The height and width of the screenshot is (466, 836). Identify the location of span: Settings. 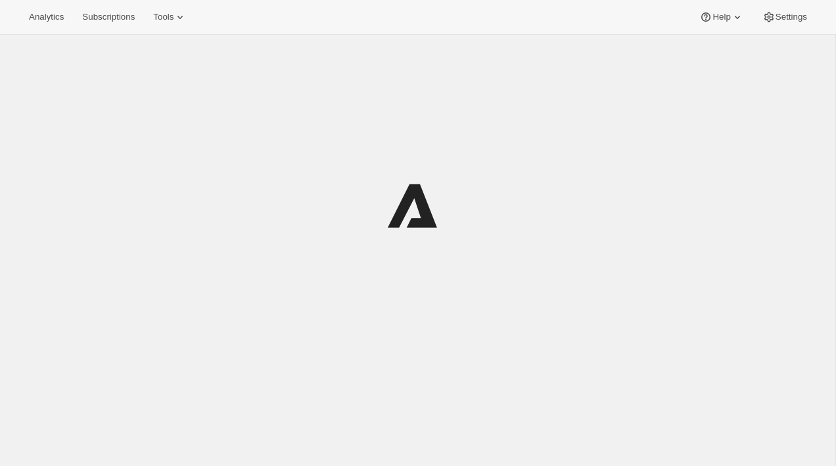
(791, 17).